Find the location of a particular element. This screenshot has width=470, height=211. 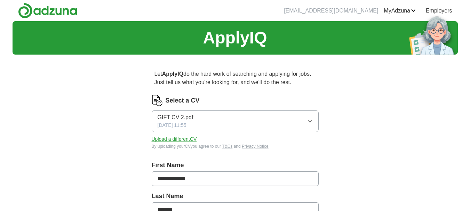

h1: ApplyIQ is located at coordinates (235, 38).